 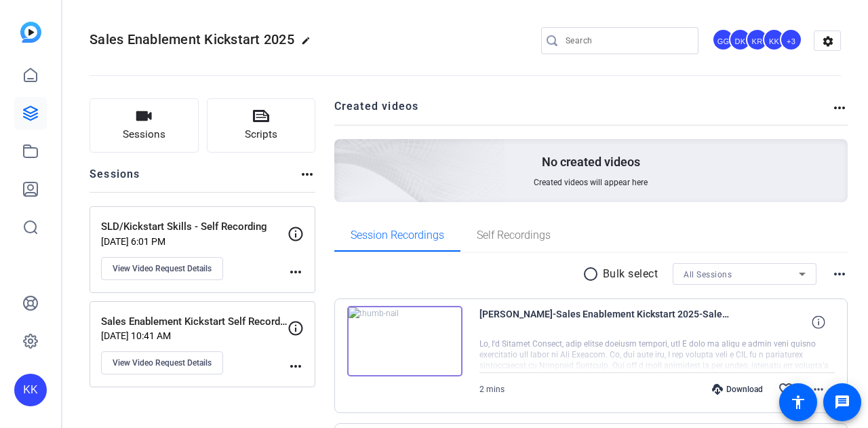 What do you see at coordinates (492, 389) in the screenshot?
I see `span: 2 mins` at bounding box center [492, 389].